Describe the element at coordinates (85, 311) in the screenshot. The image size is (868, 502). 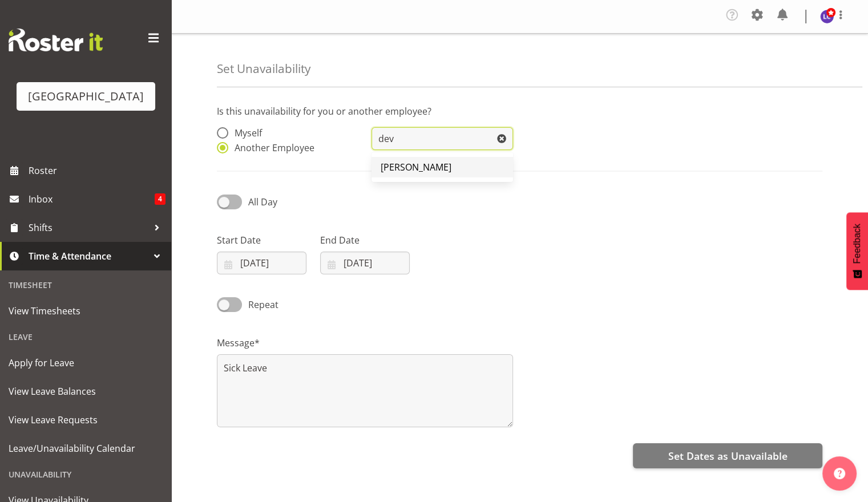
I see `span: View Timesheets` at that location.